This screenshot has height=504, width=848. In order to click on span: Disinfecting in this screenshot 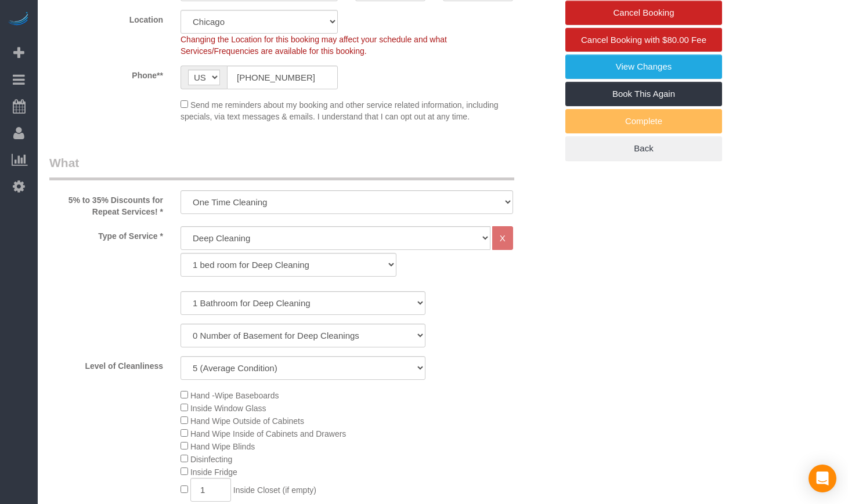, I will do `click(211, 459)`.